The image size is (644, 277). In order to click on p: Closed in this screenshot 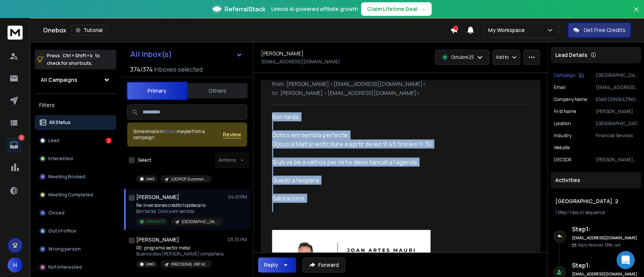, I will do `click(56, 213)`.